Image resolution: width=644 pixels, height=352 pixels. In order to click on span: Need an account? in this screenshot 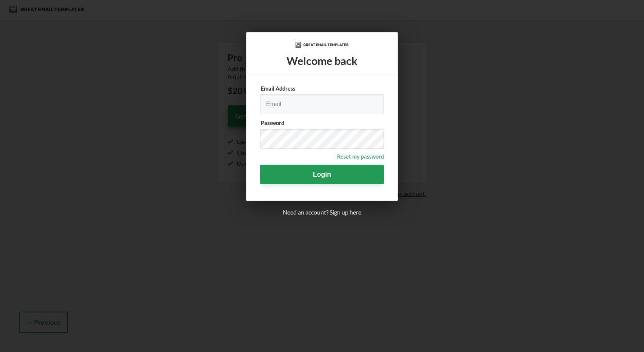, I will do `click(305, 212)`.